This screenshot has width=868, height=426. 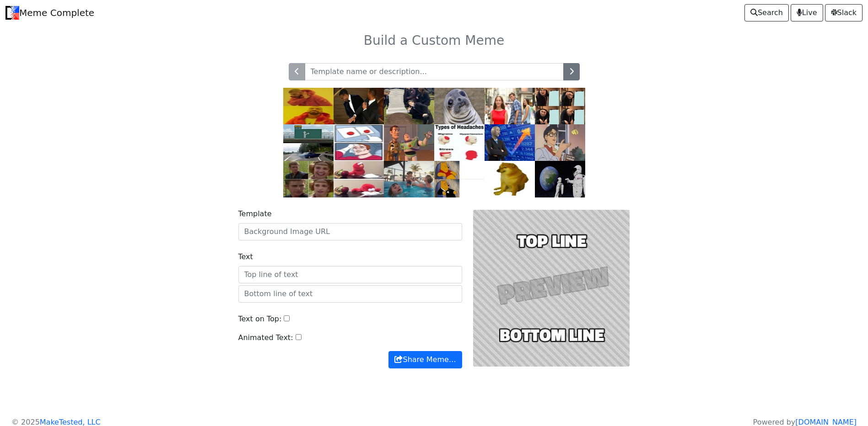 What do you see at coordinates (359, 179) in the screenshot?
I see `img: elmo.jpg` at bounding box center [359, 179].